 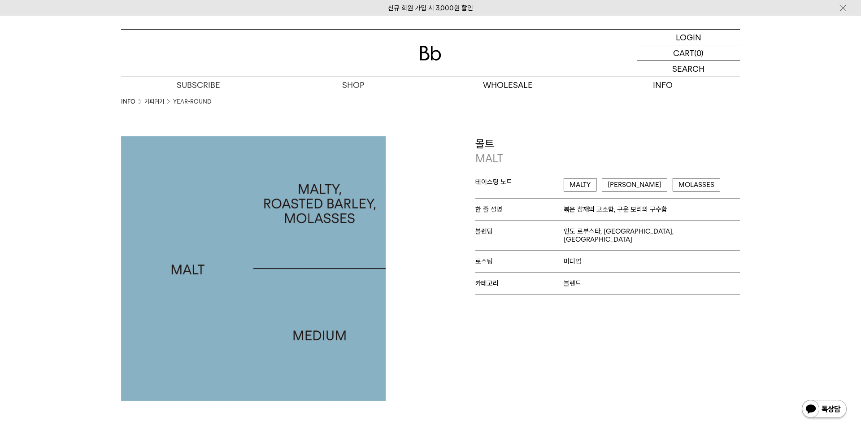 What do you see at coordinates (353, 85) in the screenshot?
I see `a: SHOP` at bounding box center [353, 85].